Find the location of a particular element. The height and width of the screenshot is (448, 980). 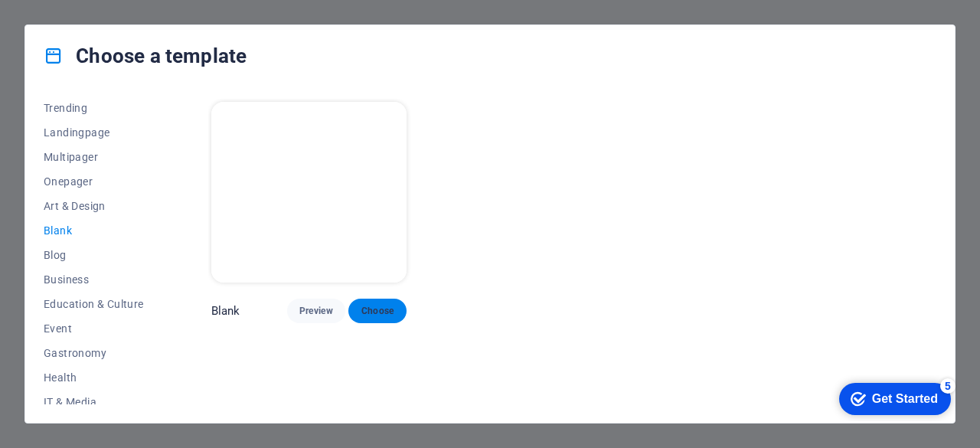

span: Business is located at coordinates (93, 279).